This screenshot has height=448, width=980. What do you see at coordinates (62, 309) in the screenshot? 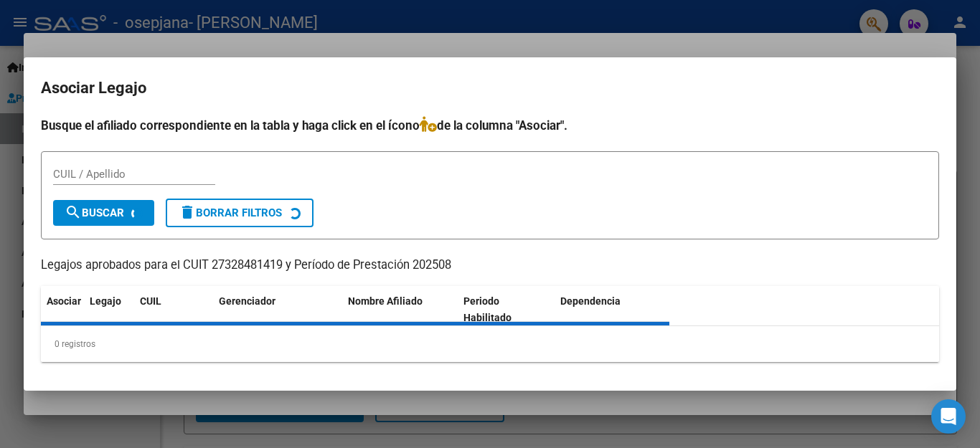
I see `datatable-header-cell: Asociar` at bounding box center [62, 309].